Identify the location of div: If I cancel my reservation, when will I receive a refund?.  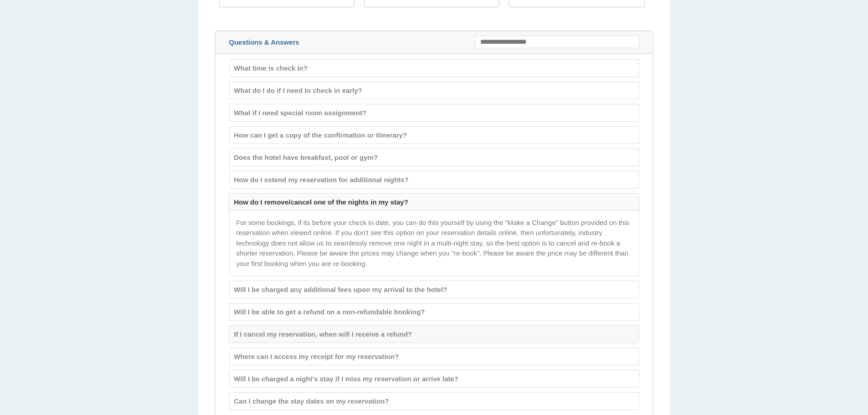
(434, 334).